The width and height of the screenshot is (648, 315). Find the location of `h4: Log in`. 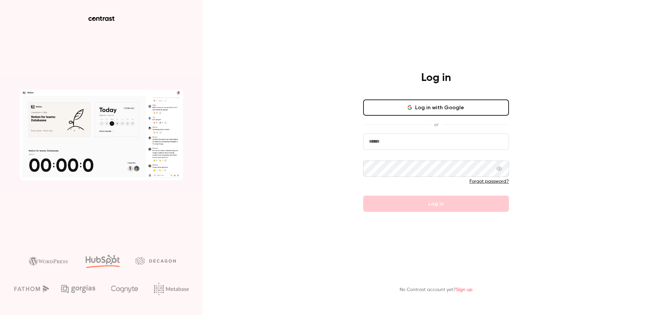

h4: Log in is located at coordinates (436, 78).